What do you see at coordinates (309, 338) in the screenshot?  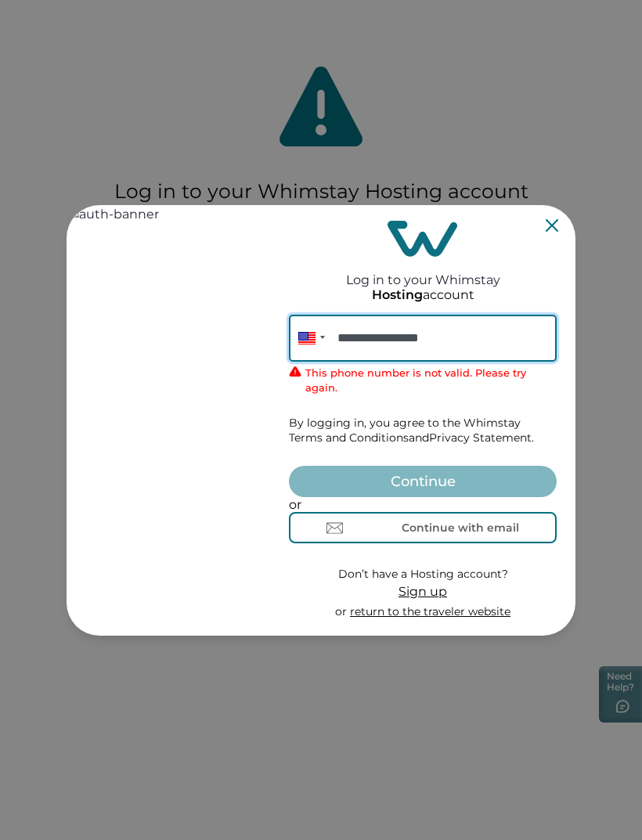 I see `div: United States: + 1` at bounding box center [309, 338].